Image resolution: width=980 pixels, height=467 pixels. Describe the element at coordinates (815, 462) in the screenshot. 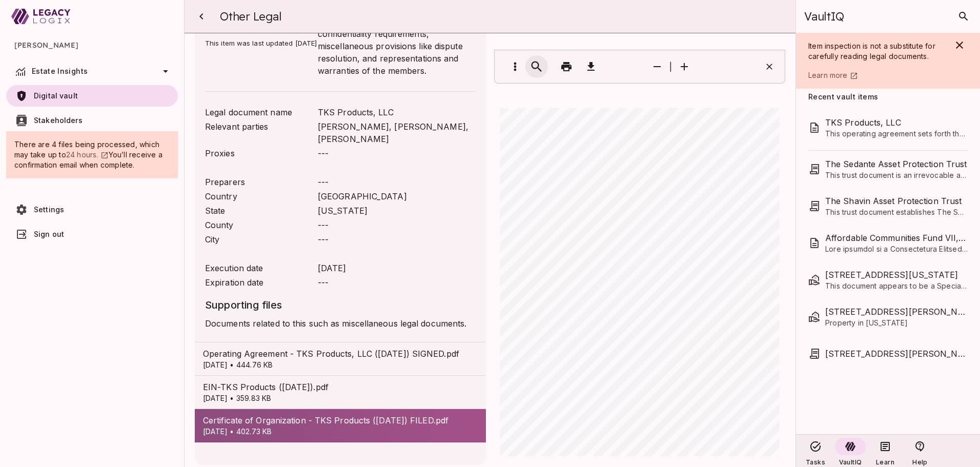

I see `span: Tasks` at that location.